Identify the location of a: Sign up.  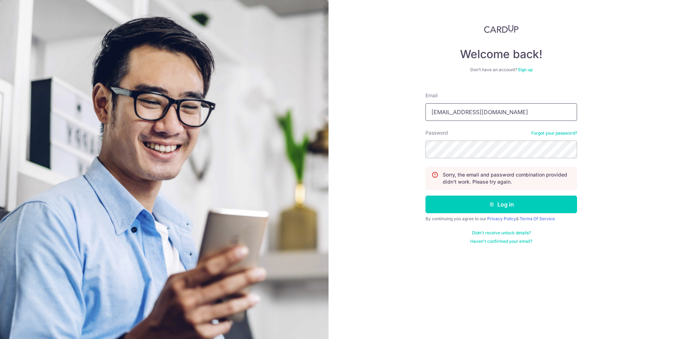
(526, 69).